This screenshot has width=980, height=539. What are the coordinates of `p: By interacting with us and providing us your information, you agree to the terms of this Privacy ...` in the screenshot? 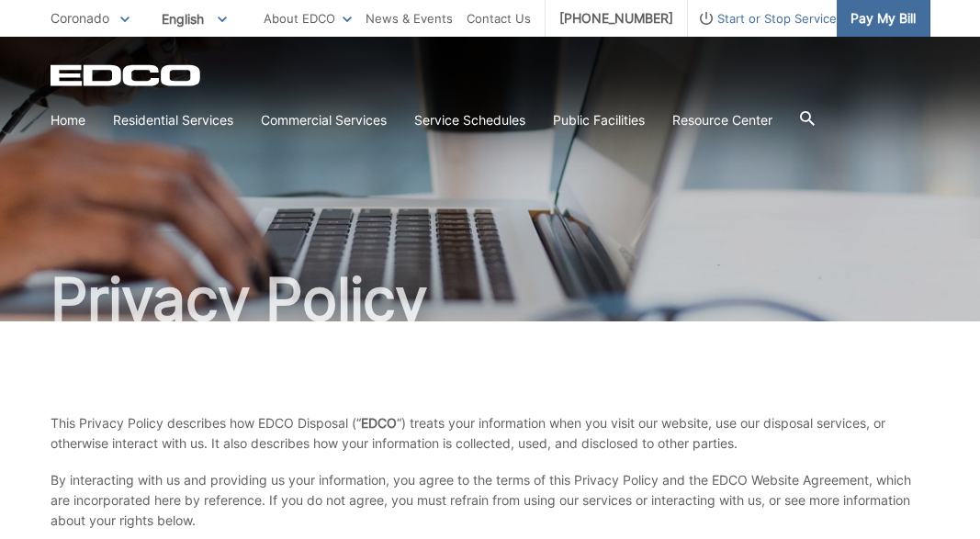 It's located at (490, 500).